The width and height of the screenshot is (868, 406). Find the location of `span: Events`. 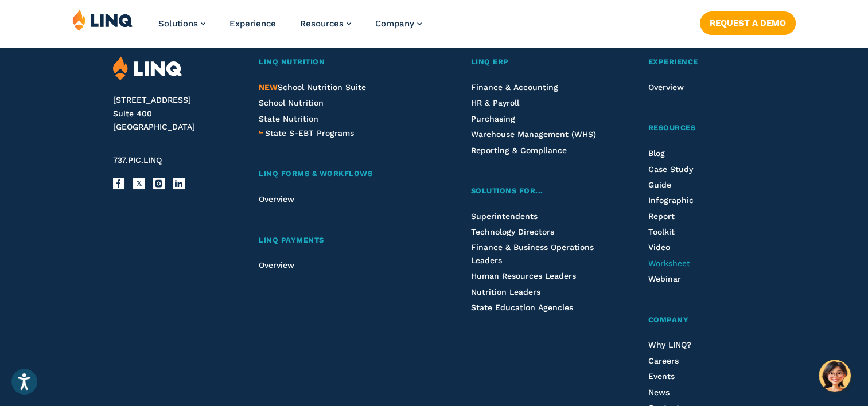

span: Events is located at coordinates (661, 376).